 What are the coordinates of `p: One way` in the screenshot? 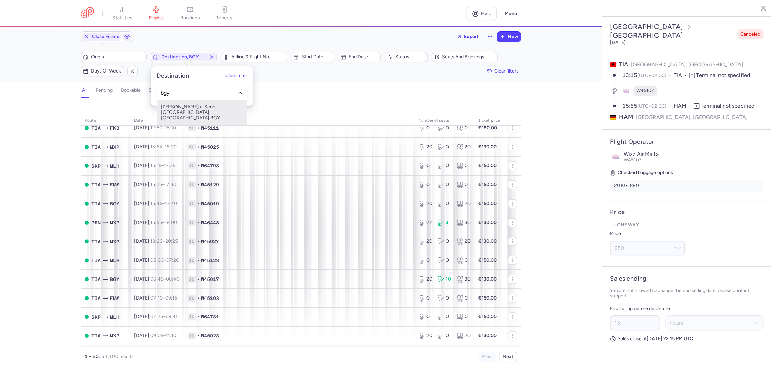 It's located at (687, 225).